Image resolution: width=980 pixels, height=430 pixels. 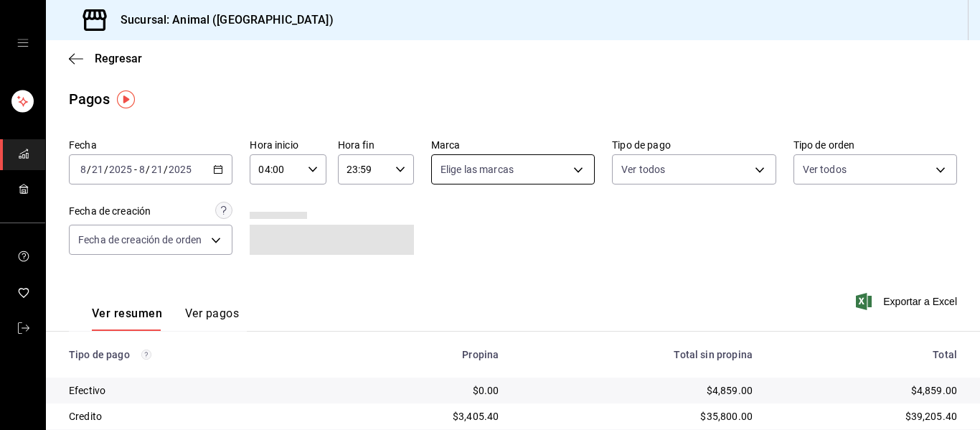 What do you see at coordinates (424, 354) in the screenshot?
I see `div: Propina` at bounding box center [424, 354].